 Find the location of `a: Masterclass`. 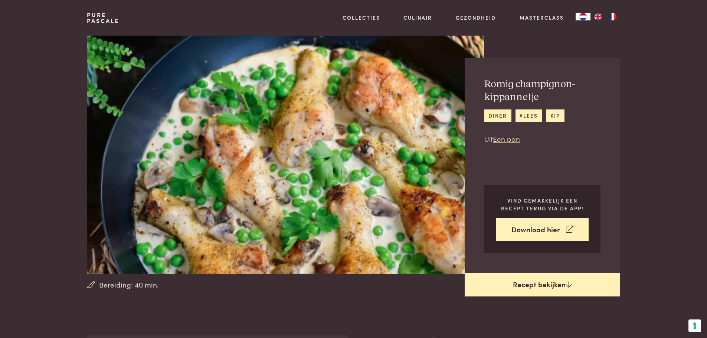

a: Masterclass is located at coordinates (541, 17).